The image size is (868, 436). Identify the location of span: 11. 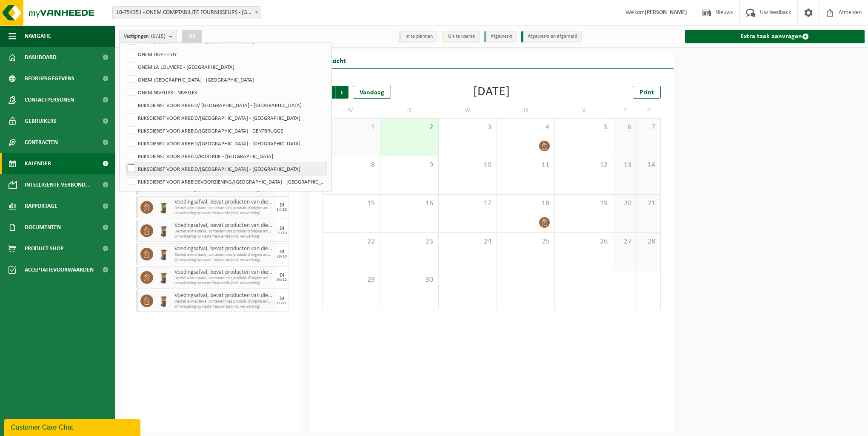
(526, 166).